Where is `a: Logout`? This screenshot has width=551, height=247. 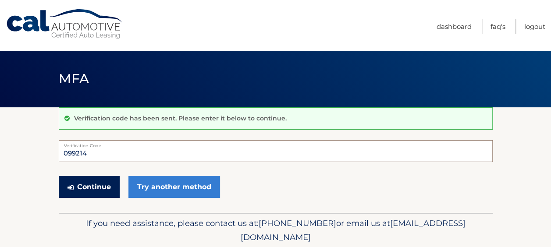 a: Logout is located at coordinates (535, 26).